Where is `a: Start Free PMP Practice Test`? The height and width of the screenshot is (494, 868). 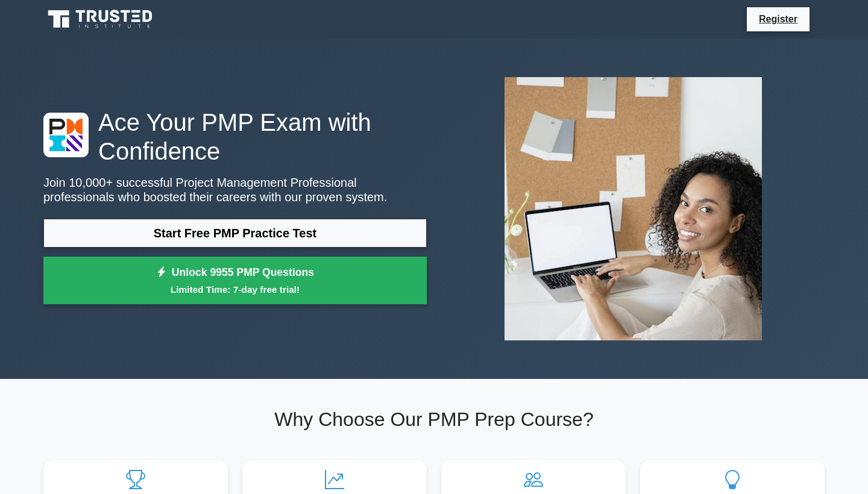 a: Start Free PMP Practice Test is located at coordinates (235, 233).